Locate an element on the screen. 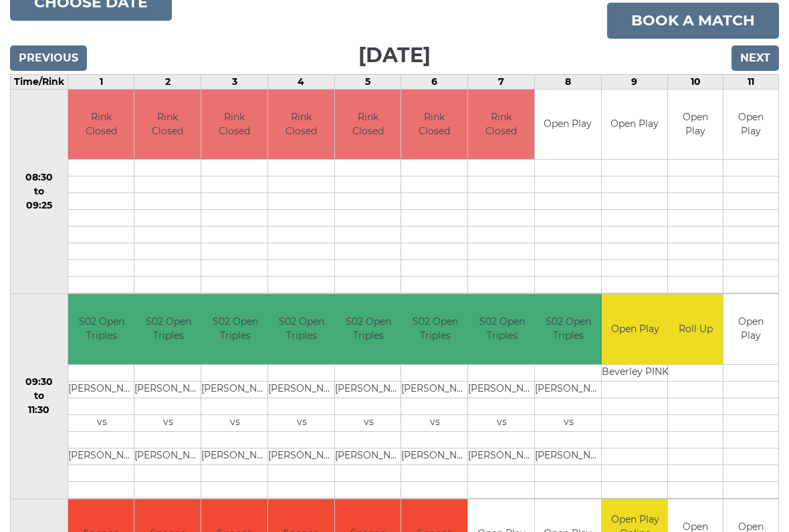 The height and width of the screenshot is (532, 789). a: Book a match is located at coordinates (693, 21).